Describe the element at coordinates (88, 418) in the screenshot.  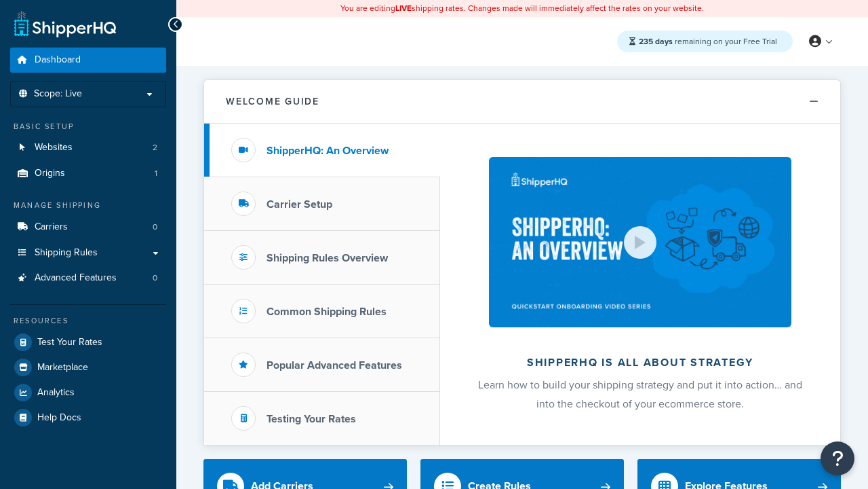
I see `li: Help Docs` at that location.